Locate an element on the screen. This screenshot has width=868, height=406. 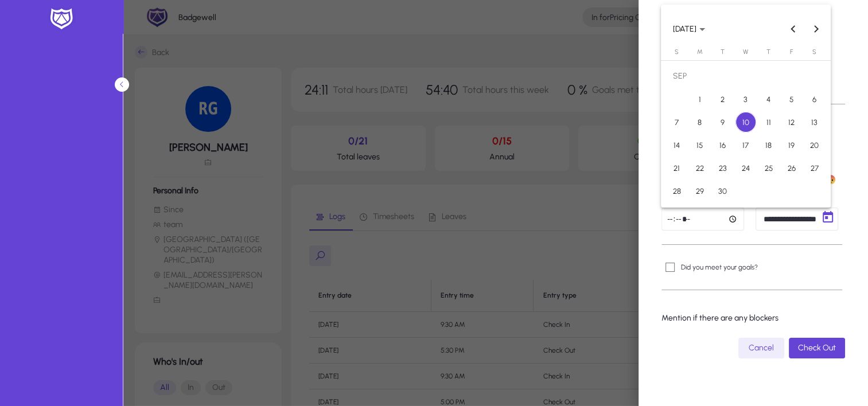
span: 19 is located at coordinates (792, 145).